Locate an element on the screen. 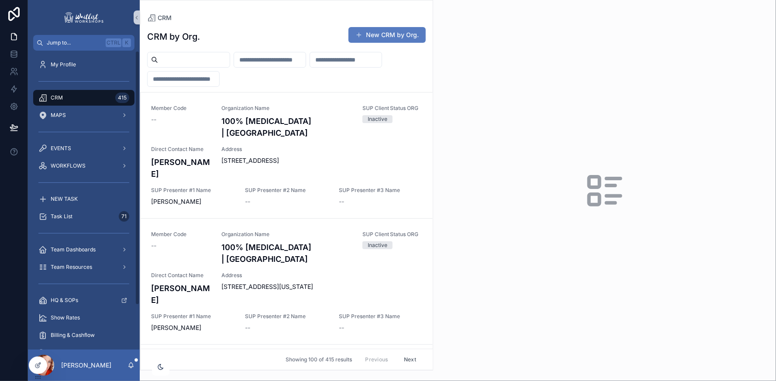 This screenshot has width=776, height=381. div: 71 is located at coordinates (124, 216).